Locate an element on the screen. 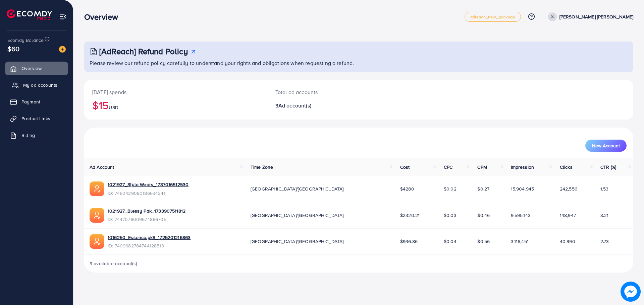  span: CPM is located at coordinates (482, 167).